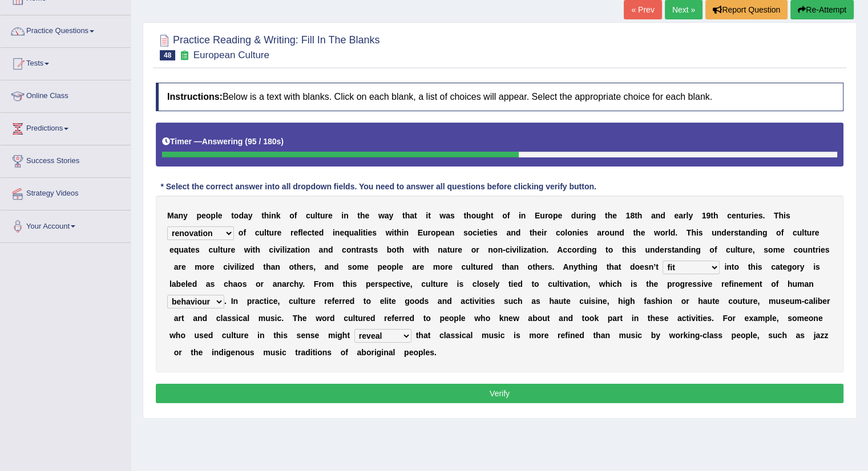  I want to click on b: v, so click(514, 250).